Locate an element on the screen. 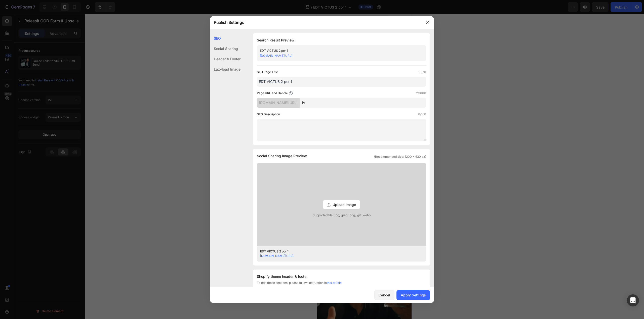 This screenshot has height=319, width=644. span: (Recommended size: 1200 x 630 px) is located at coordinates (400, 157).